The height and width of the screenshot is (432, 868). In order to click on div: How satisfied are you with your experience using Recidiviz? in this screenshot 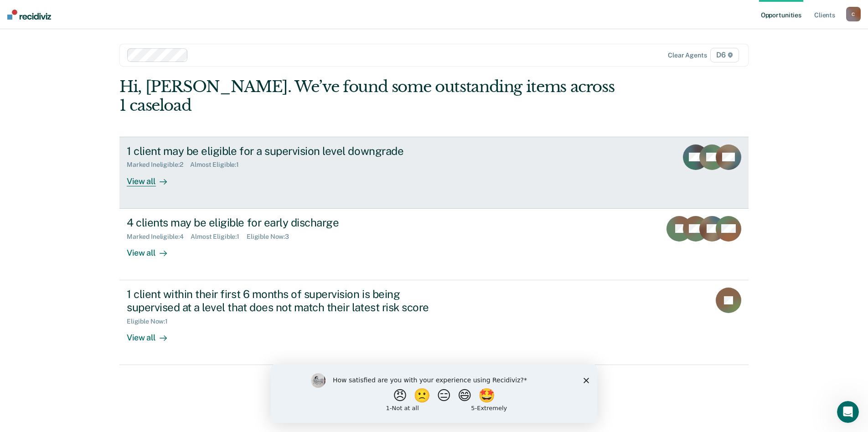, I will do `click(167, 16)`.